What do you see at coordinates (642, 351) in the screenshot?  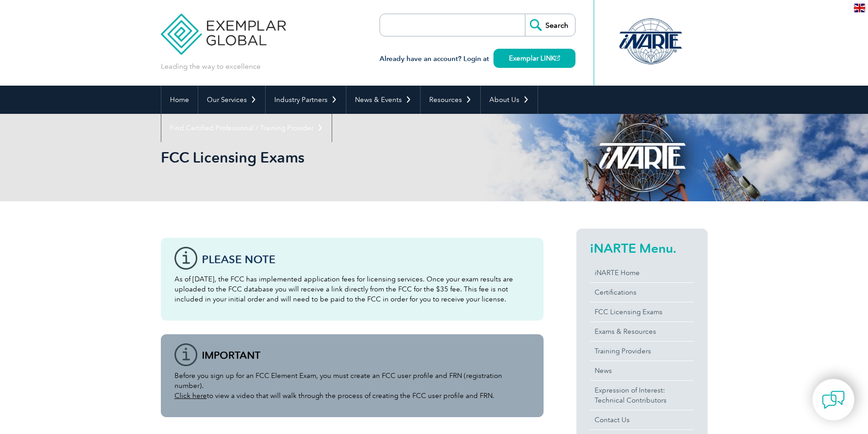 I see `a: Training Providers` at bounding box center [642, 351].